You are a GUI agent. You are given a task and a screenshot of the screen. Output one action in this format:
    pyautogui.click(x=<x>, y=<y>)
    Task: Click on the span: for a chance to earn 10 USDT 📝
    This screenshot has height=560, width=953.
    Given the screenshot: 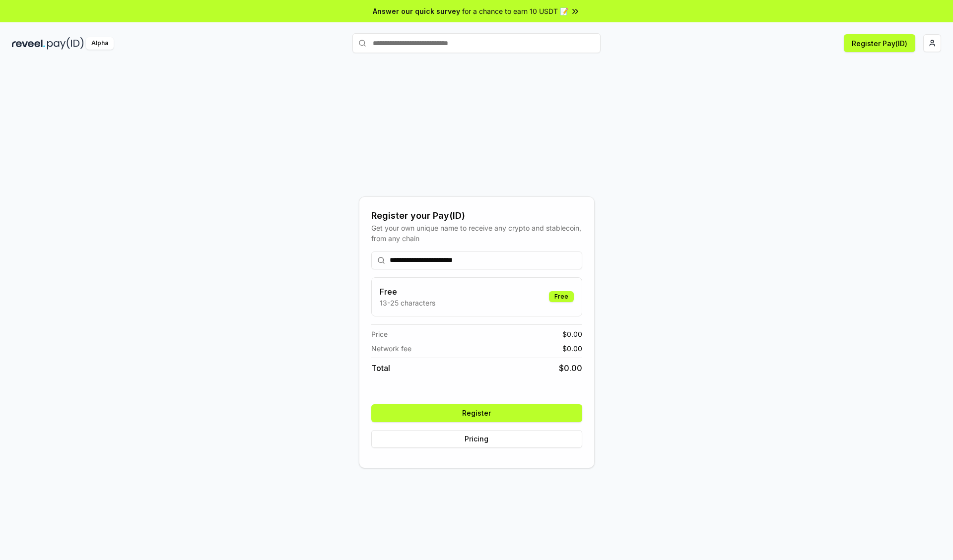 What is the action you would take?
    pyautogui.click(x=516, y=11)
    